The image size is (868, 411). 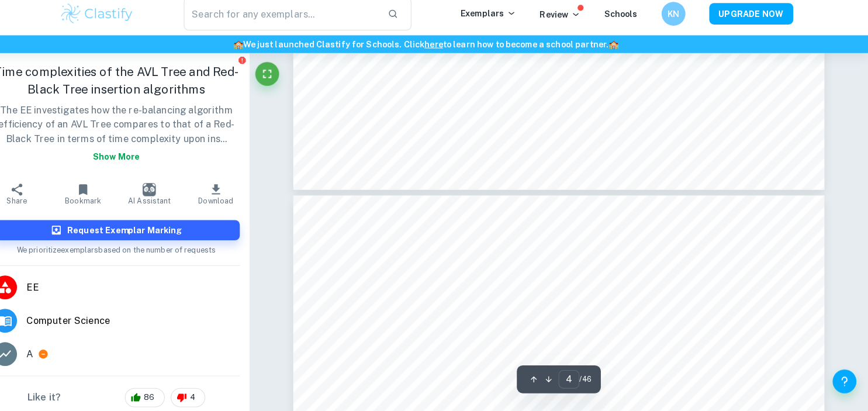 What do you see at coordinates (130, 250) in the screenshot?
I see `span: We prioritize exemplars based on the number of requests` at bounding box center [130, 250].